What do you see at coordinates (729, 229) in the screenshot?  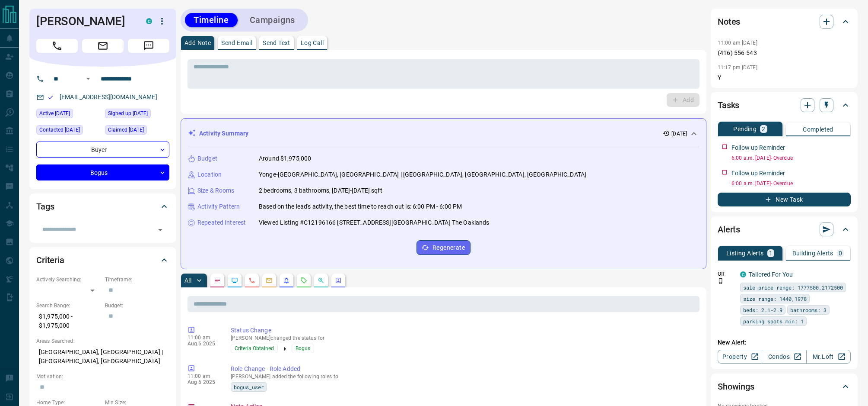 I see `h2: Alerts` at bounding box center [729, 229].